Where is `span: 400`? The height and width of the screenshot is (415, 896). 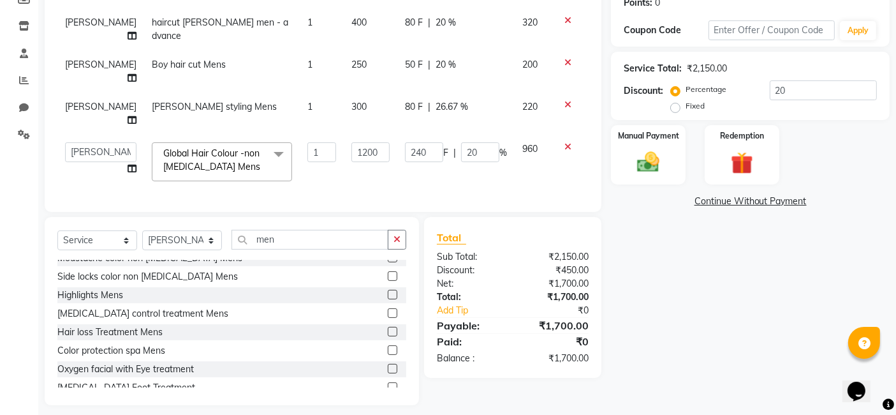 span: 400 is located at coordinates (359, 22).